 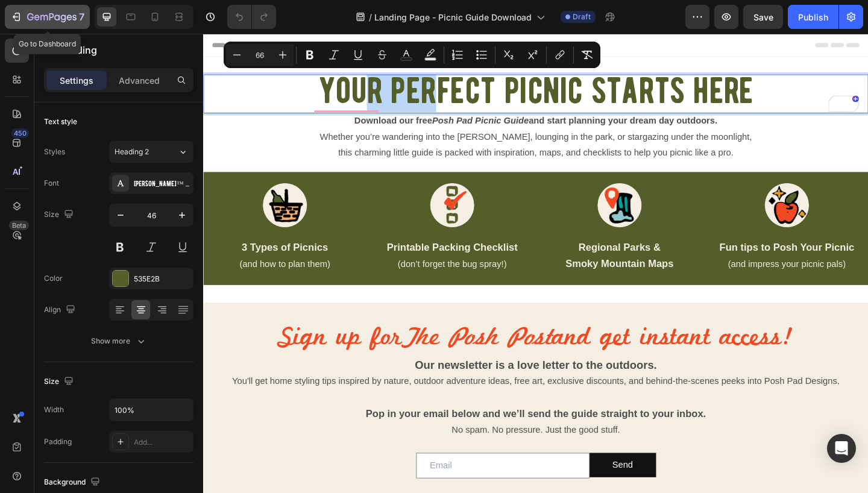 I want to click on div: Send, so click(x=456, y=469).